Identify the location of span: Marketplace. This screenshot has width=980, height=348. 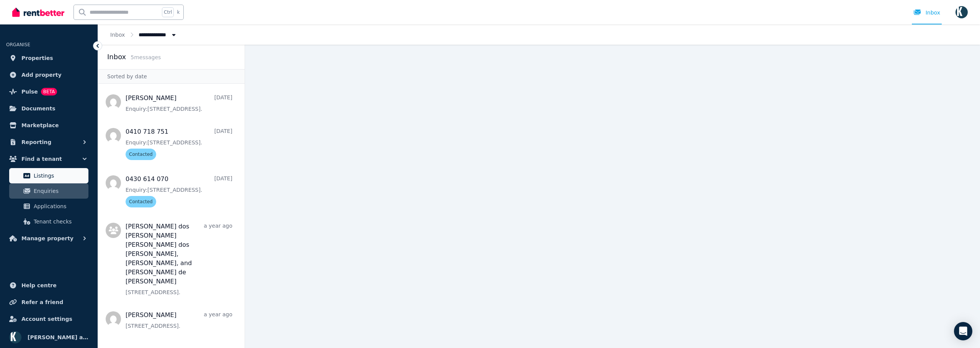
(40, 125).